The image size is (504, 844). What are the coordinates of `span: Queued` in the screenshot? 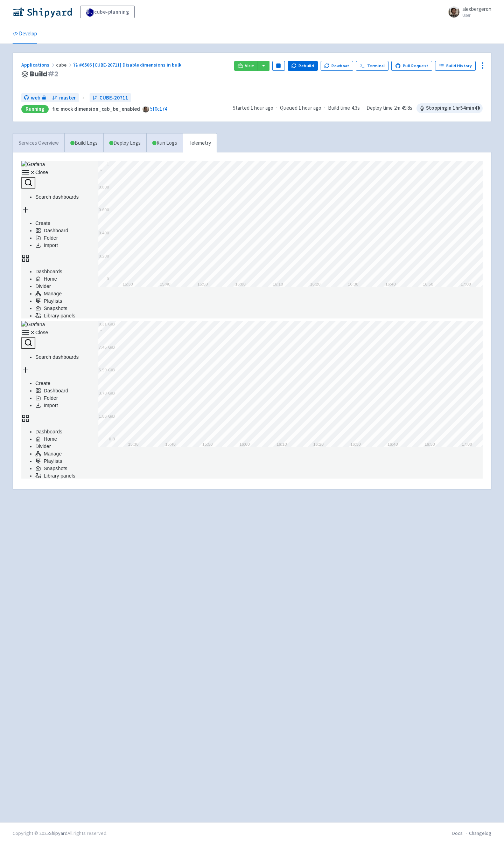 It's located at (301, 108).